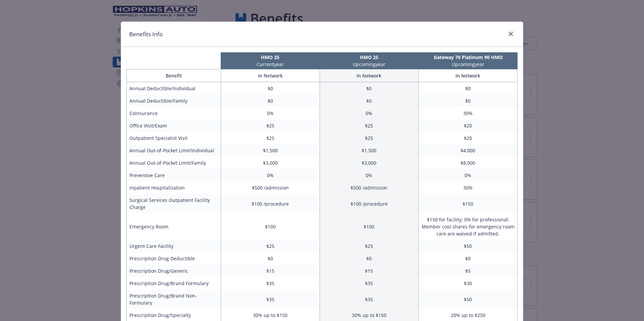 The image size is (644, 321). Describe the element at coordinates (174, 138) in the screenshot. I see `td: Outpatient Specialist Visit` at that location.